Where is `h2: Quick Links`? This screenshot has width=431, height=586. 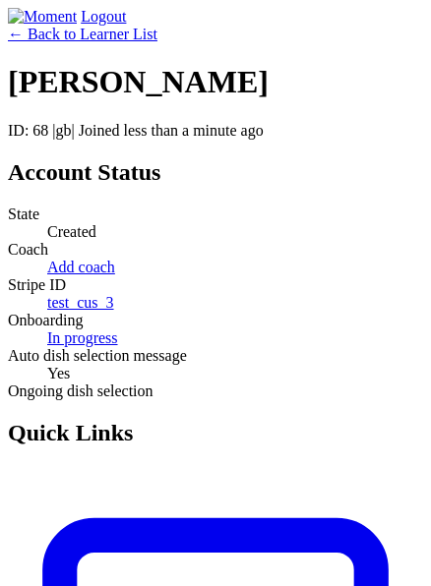
h2: Quick Links is located at coordinates (215, 433).